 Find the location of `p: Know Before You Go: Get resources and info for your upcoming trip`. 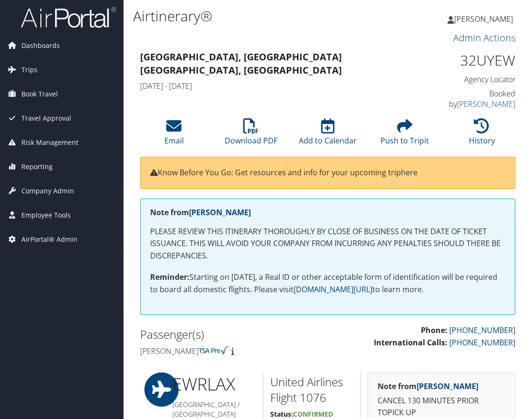

p: Know Before You Go: Get resources and info for your upcoming trip is located at coordinates (328, 173).